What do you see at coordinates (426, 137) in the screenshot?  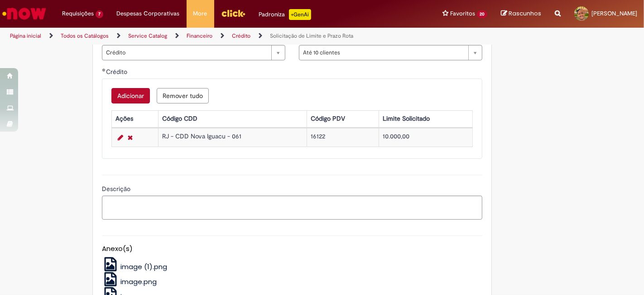 I see `td: 10.000,00` at bounding box center [426, 137].